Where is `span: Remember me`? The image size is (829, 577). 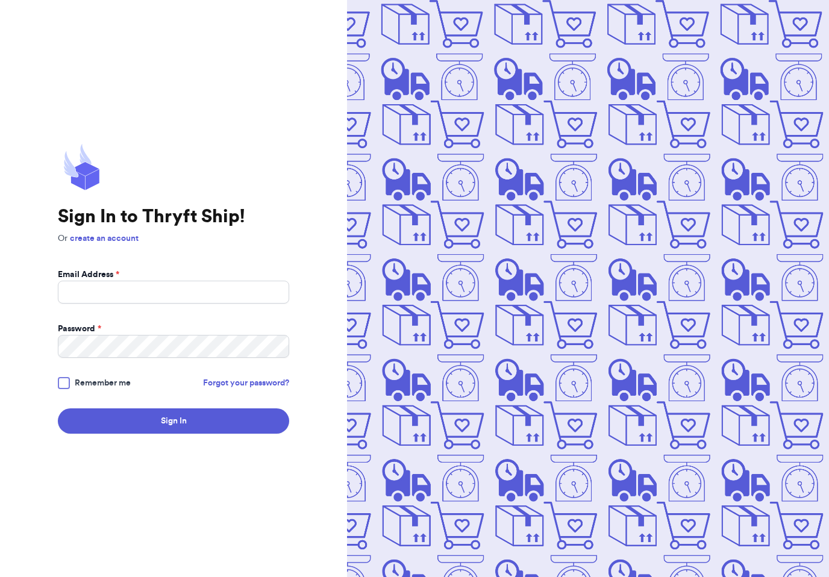
span: Remember me is located at coordinates (102, 383).